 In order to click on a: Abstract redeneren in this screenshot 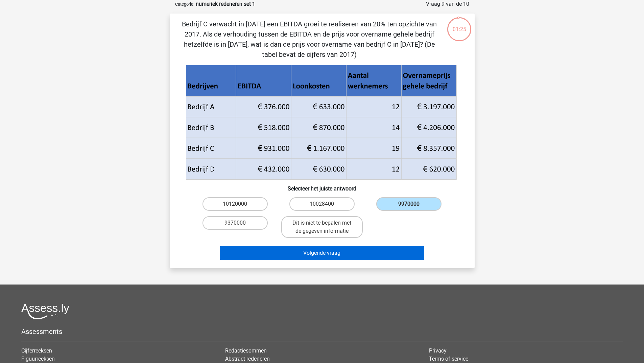, I will do `click(247, 358)`.